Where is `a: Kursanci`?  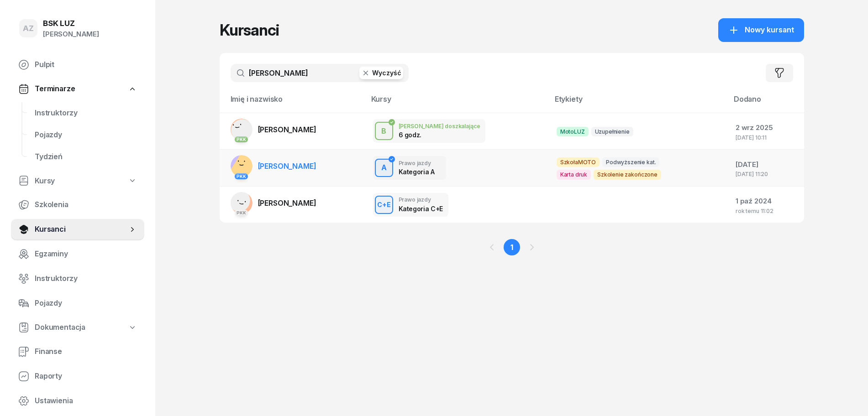 a: Kursanci is located at coordinates (77, 230).